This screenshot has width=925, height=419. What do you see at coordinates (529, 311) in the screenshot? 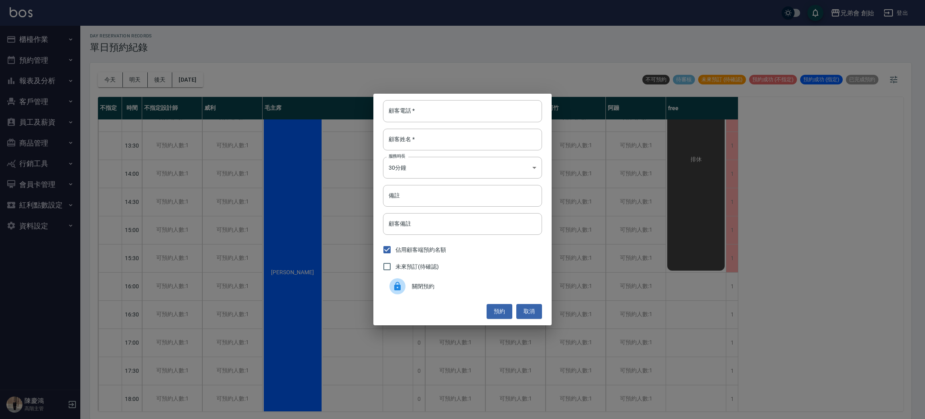
I see `button: 取消` at bounding box center [529, 311].